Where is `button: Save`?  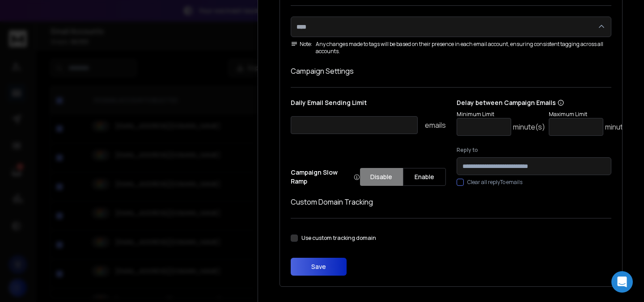 button: Save is located at coordinates (318, 267).